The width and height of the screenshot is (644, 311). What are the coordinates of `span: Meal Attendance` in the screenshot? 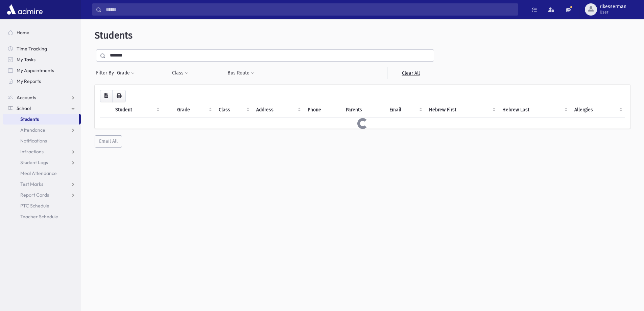 It's located at (38, 173).